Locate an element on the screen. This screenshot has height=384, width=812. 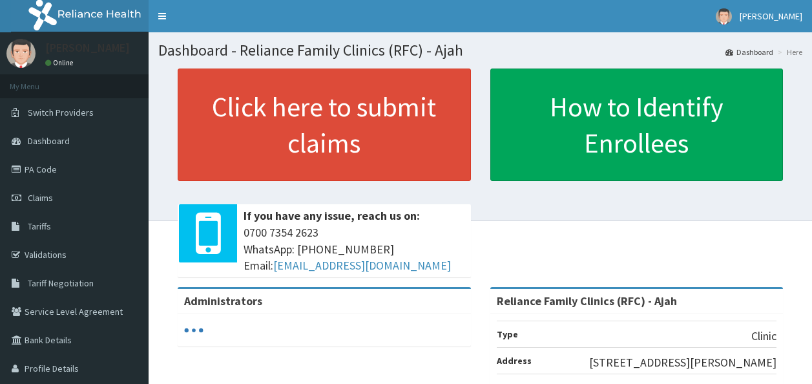
a: Click here to submit claims is located at coordinates (324, 125).